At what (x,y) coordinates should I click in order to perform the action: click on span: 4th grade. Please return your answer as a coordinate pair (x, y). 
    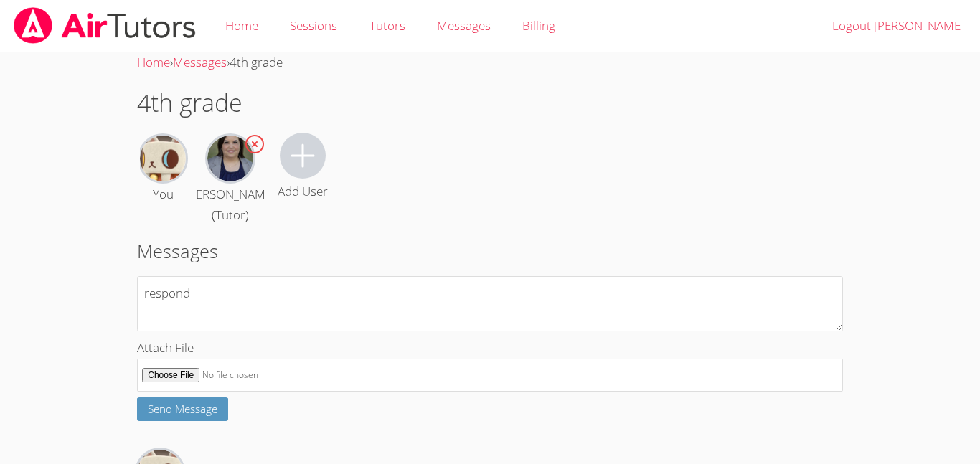
    Looking at the image, I should click on (256, 62).